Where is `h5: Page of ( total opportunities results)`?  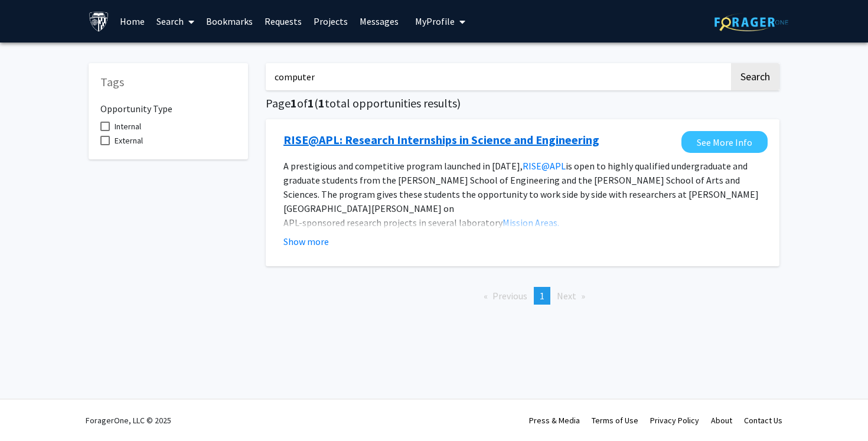
h5: Page of ( total opportunities results) is located at coordinates (523, 103).